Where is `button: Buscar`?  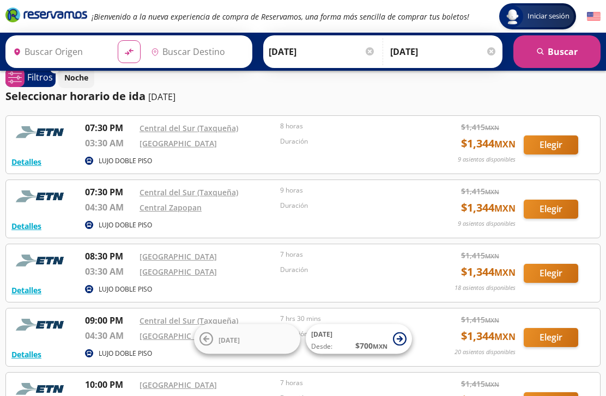
button: Buscar is located at coordinates (557, 52).